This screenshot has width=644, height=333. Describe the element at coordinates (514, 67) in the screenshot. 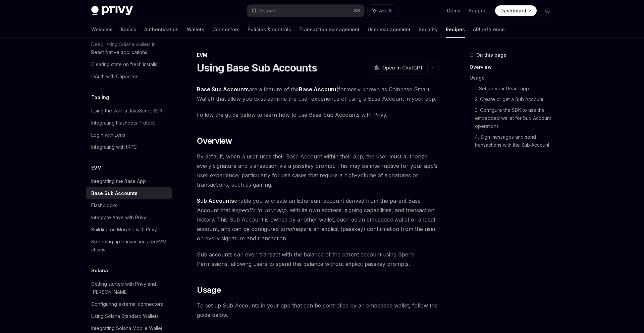

I see `a: Overview` at that location.